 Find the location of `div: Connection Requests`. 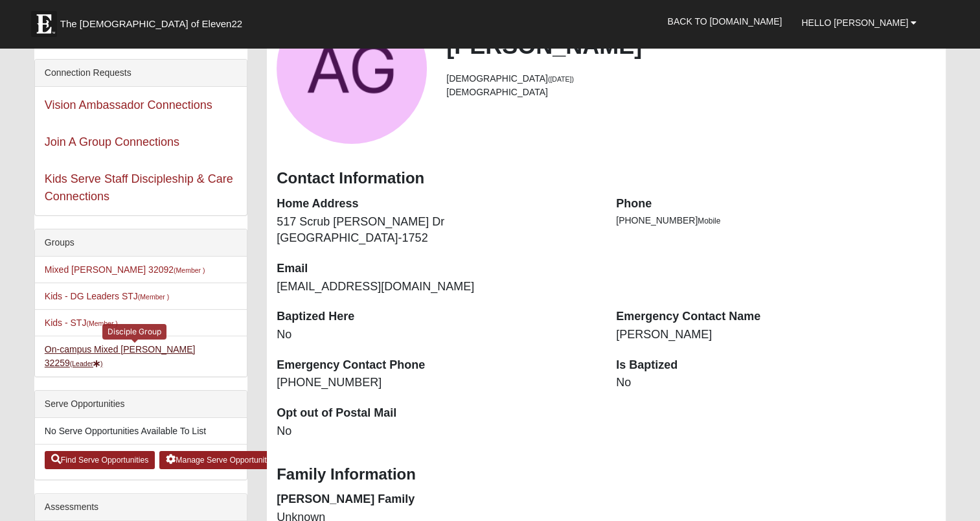

div: Connection Requests is located at coordinates (140, 73).